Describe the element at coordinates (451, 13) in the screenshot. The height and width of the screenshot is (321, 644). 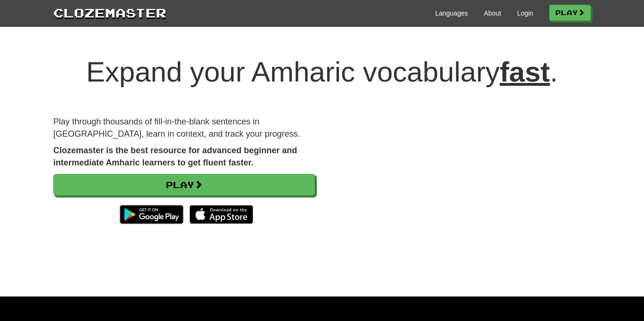
I see `a: Languages` at that location.